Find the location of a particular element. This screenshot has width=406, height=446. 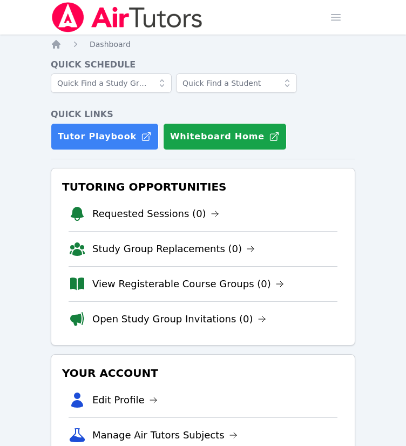

img: Air Tutors is located at coordinates (127, 17).